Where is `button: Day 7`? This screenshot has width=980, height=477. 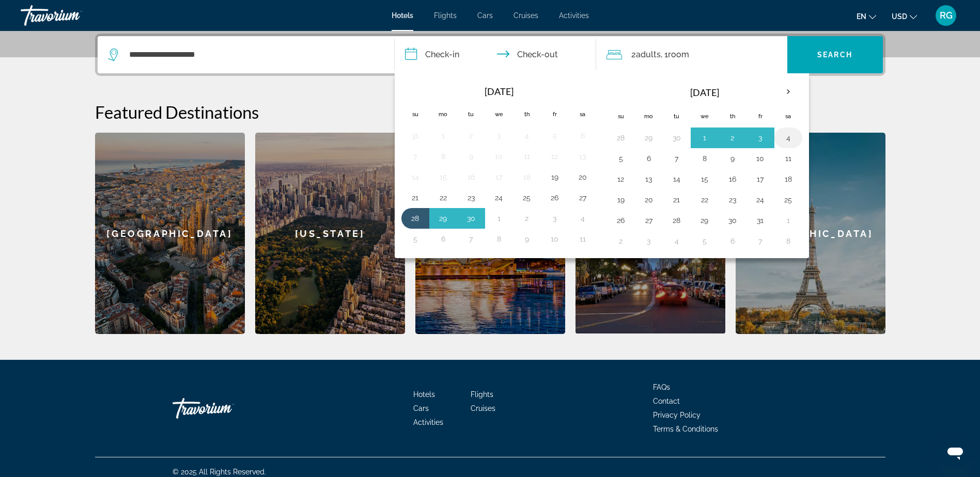 button: Day 7 is located at coordinates (415, 156).